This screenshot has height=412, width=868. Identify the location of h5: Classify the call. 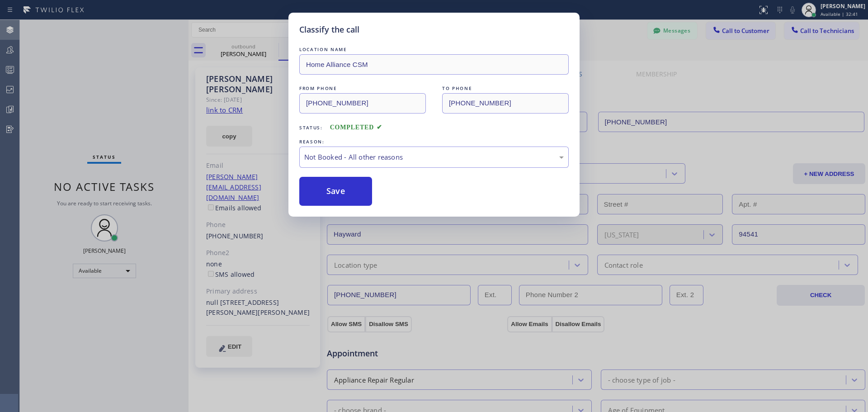
(329, 30).